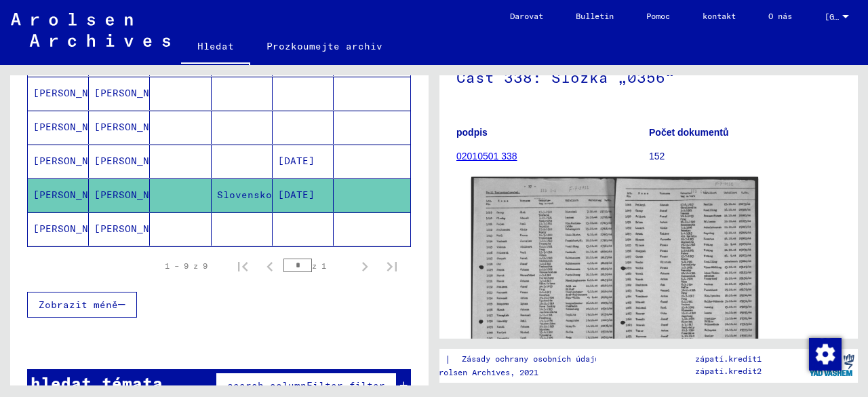  I want to click on a: 02010501 338, so click(487, 156).